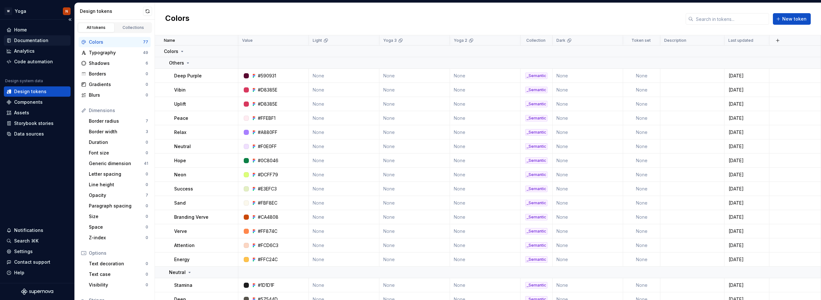 Image resolution: width=821 pixels, height=300 pixels. I want to click on div: #FFC24C, so click(268, 259).